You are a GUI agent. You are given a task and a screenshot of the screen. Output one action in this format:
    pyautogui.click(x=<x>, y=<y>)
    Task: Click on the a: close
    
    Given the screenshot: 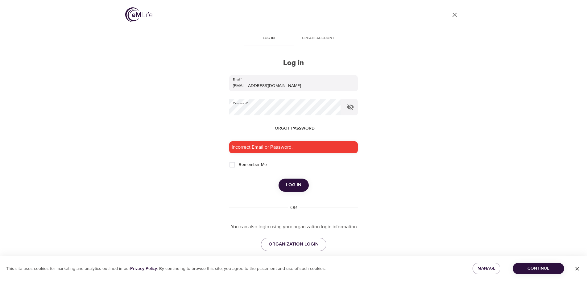 What is the action you would take?
    pyautogui.click(x=454, y=15)
    